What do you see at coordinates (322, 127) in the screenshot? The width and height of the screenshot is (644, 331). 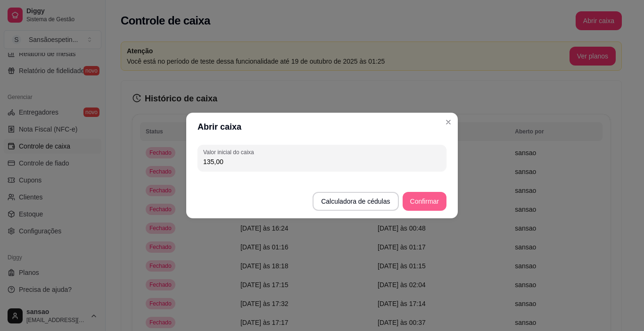 I see `header: Abrir caixa` at bounding box center [322, 127].